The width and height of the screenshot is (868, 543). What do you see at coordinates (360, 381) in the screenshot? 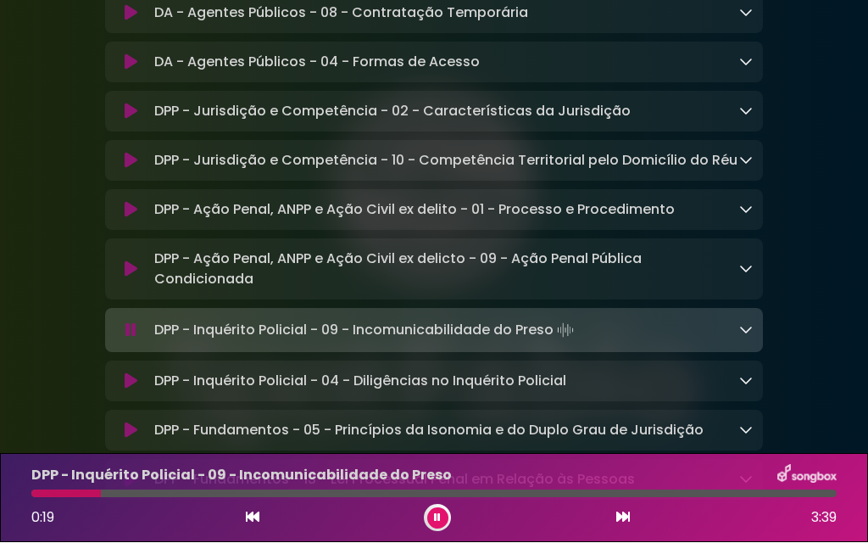
I see `font: DPP - Inquérito Policial - 04 - Diligências no Inquérito Policial` at bounding box center [360, 381].